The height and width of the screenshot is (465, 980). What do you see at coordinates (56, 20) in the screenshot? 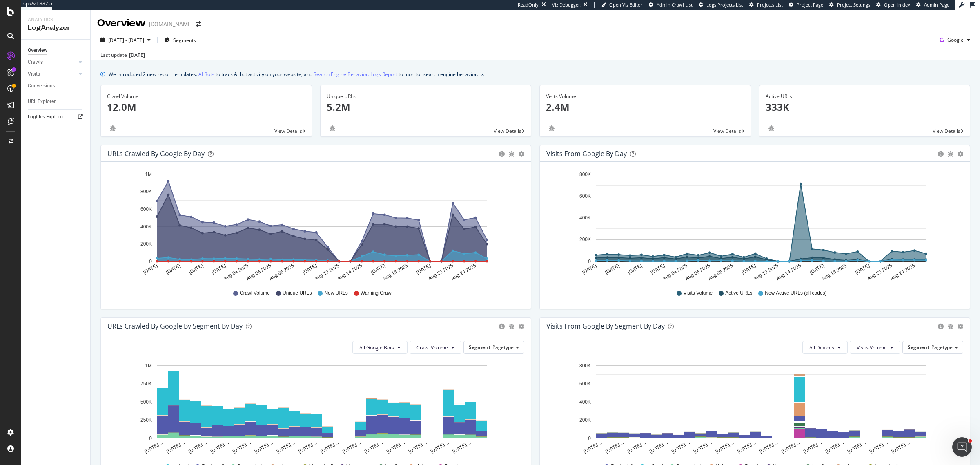
I see `div: Analytics` at bounding box center [56, 20].